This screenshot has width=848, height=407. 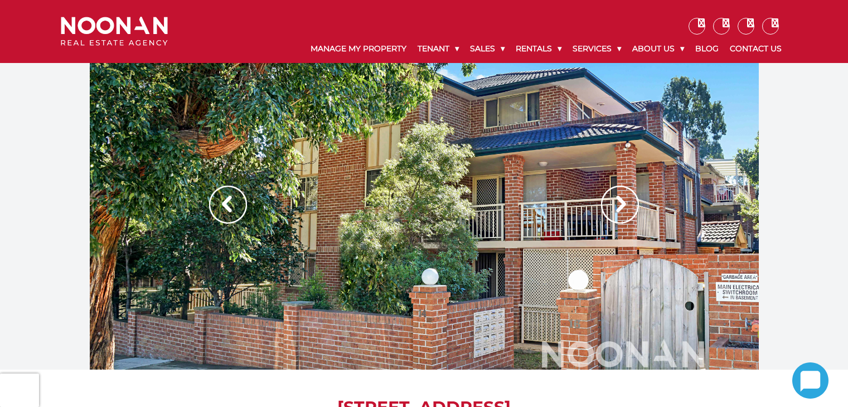 I want to click on a: Rentals, so click(x=539, y=49).